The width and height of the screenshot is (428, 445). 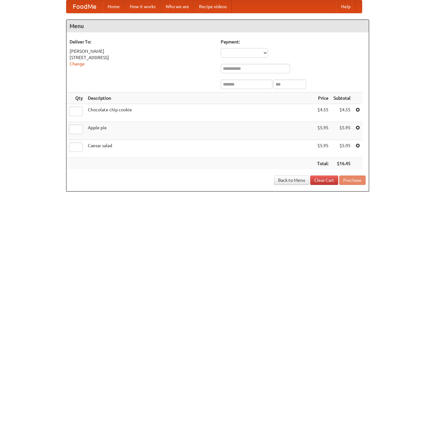 What do you see at coordinates (200, 149) in the screenshot?
I see `td: Caesar salad` at bounding box center [200, 149].